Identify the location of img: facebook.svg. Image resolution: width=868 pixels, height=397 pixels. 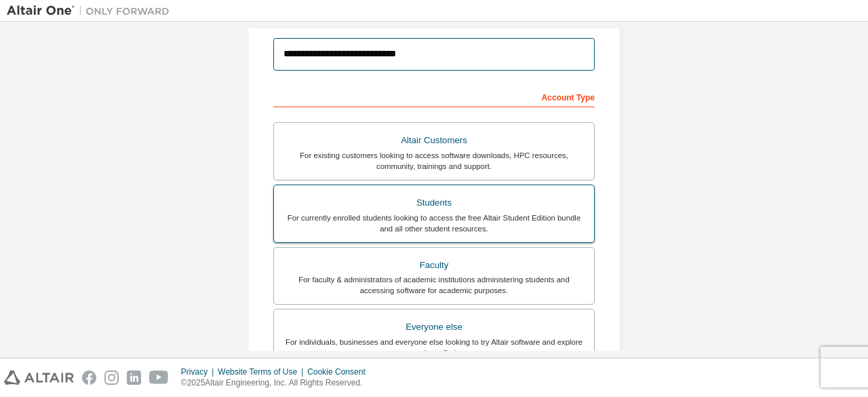
(89, 377).